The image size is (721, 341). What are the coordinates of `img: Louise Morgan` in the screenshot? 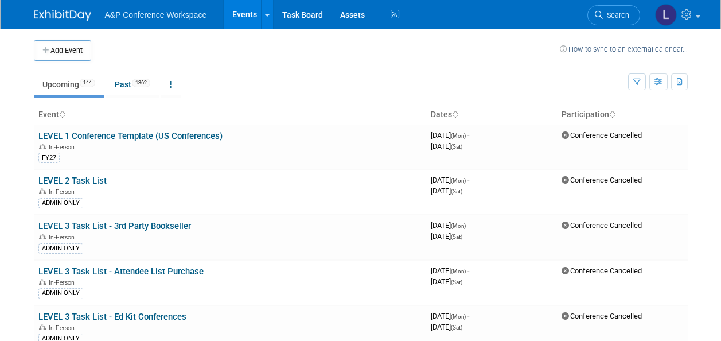 It's located at (666, 15).